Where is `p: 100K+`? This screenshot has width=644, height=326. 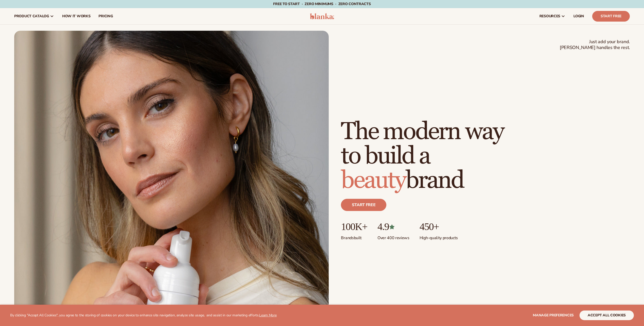
p: 100K+ is located at coordinates (354, 227).